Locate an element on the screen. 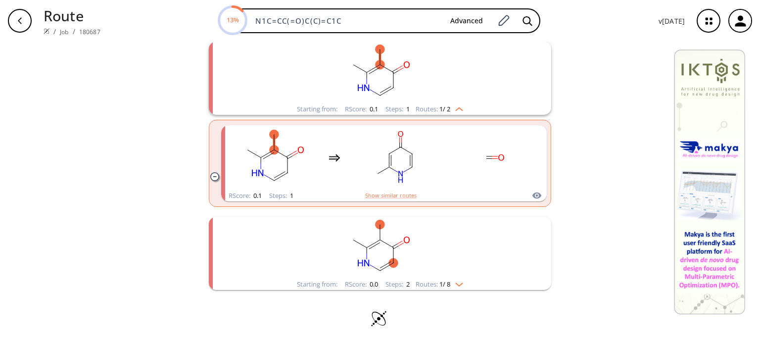 This screenshot has width=760, height=344. svg: C=O is located at coordinates (494, 157).